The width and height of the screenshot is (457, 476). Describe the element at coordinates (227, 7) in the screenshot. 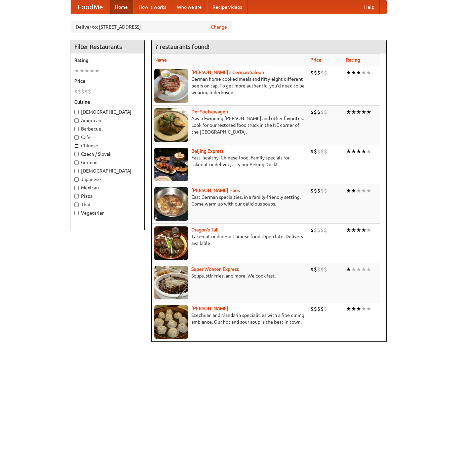

I see `a: Recipe videos` at that location.